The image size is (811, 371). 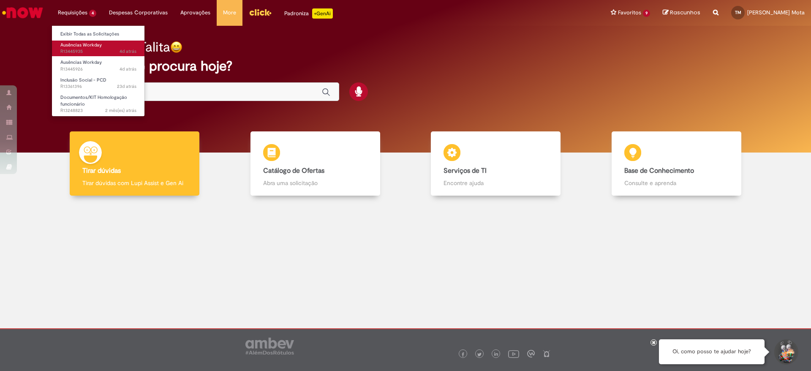 What do you see at coordinates (176, 47) in the screenshot?
I see `img: happy-face.png` at bounding box center [176, 47].